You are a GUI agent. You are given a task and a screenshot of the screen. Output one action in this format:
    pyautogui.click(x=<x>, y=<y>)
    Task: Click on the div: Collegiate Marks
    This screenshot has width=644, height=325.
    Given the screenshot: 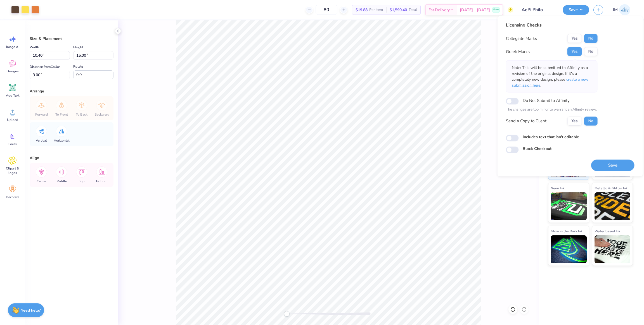 What is the action you would take?
    pyautogui.click(x=521, y=38)
    